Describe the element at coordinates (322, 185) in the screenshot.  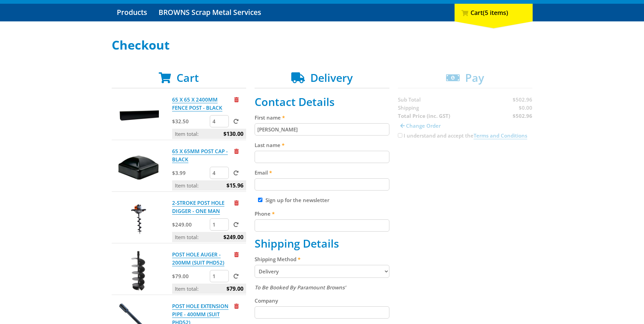
I see `input: Please enter your email address.` at that location.